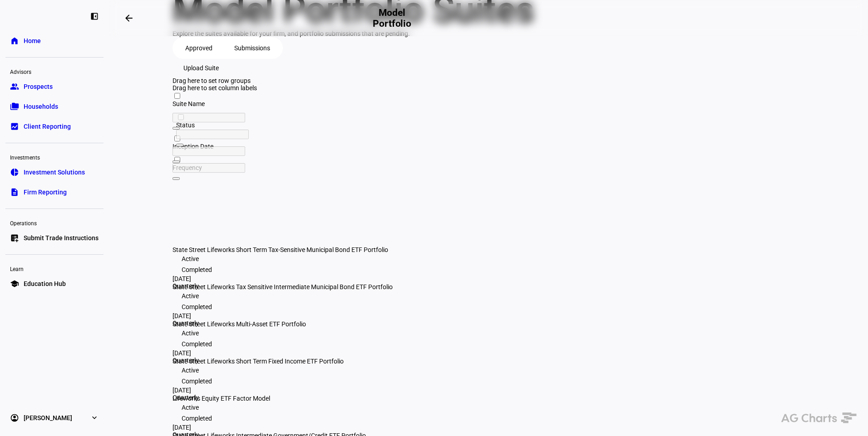 The height and width of the screenshot is (436, 868). What do you see at coordinates (488, 81) in the screenshot?
I see `div: Row Groups` at bounding box center [488, 81].